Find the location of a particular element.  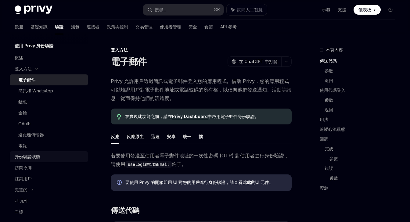

font: 金鑰 is located at coordinates (23, 113).